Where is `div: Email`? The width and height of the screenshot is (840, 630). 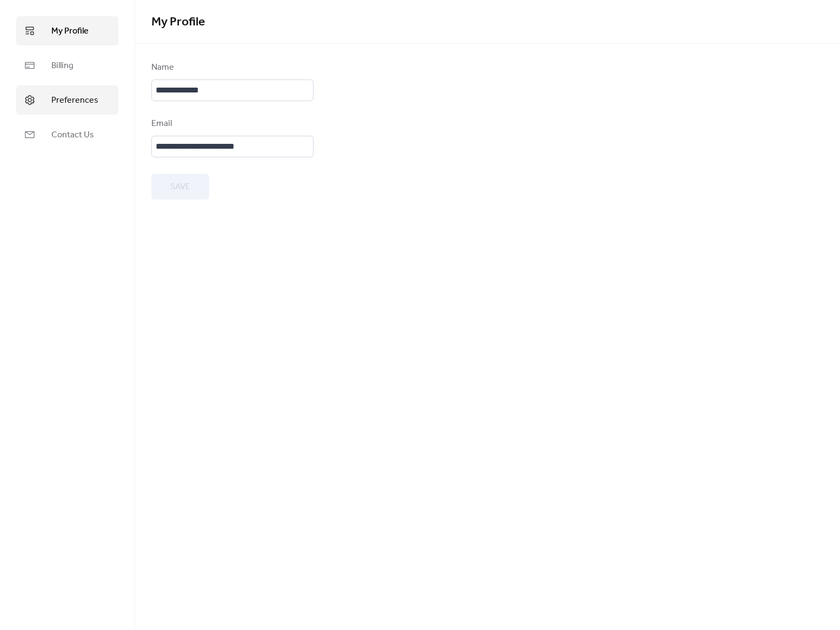
div: Email is located at coordinates (232, 124).